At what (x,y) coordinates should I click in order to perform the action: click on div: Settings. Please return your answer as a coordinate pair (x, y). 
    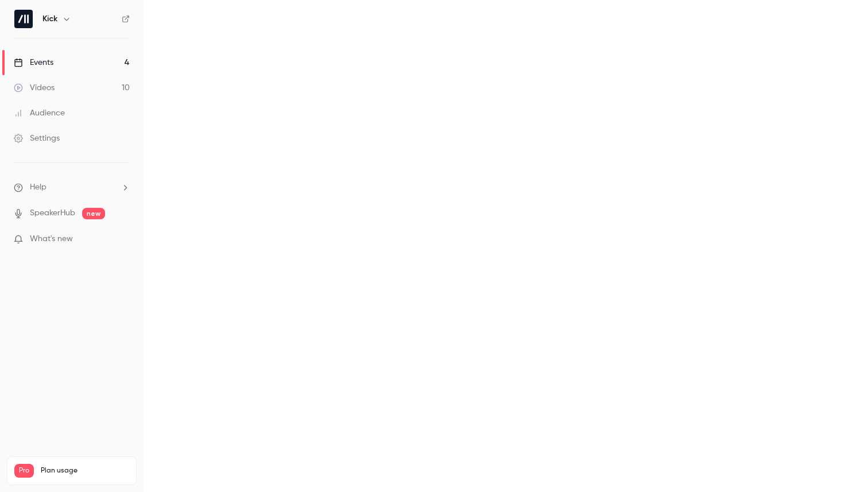
    Looking at the image, I should click on (37, 139).